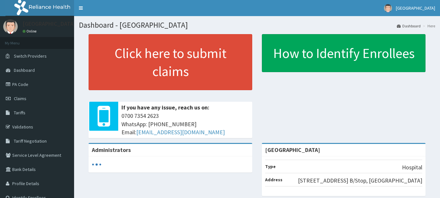 This screenshot has height=198, width=440. What do you see at coordinates (428, 26) in the screenshot?
I see `li: Here` at bounding box center [428, 26].